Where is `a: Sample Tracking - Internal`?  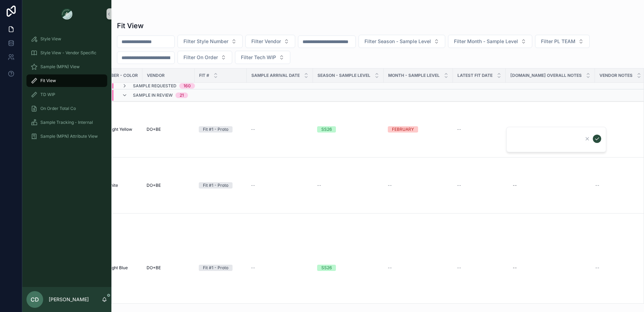
a: Sample Tracking - Internal is located at coordinates (67, 123).